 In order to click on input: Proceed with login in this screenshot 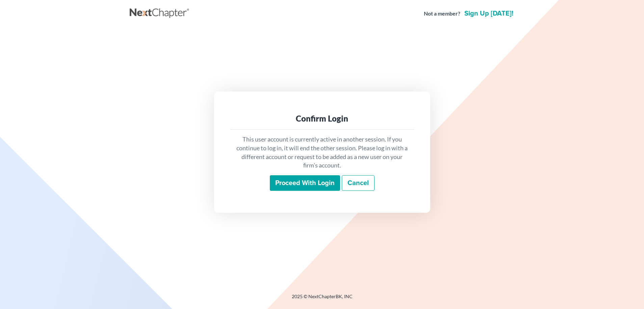, I will do `click(306, 183)`.